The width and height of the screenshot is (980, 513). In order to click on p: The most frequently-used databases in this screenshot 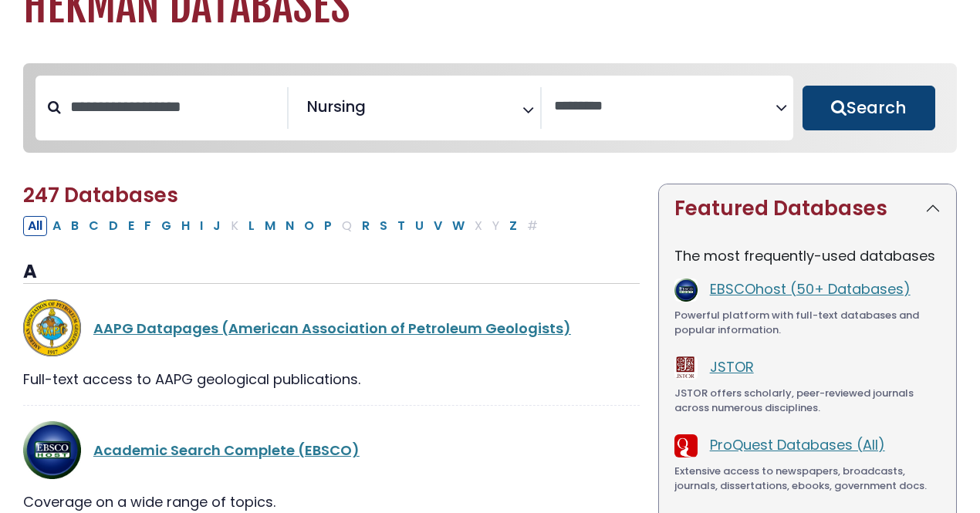, I will do `click(807, 256)`.